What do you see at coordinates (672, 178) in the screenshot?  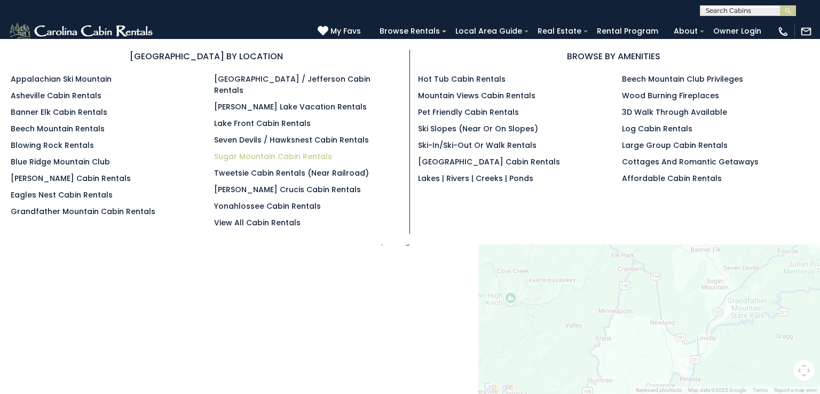 I see `a: Affordable Cabin Rentals` at bounding box center [672, 178].